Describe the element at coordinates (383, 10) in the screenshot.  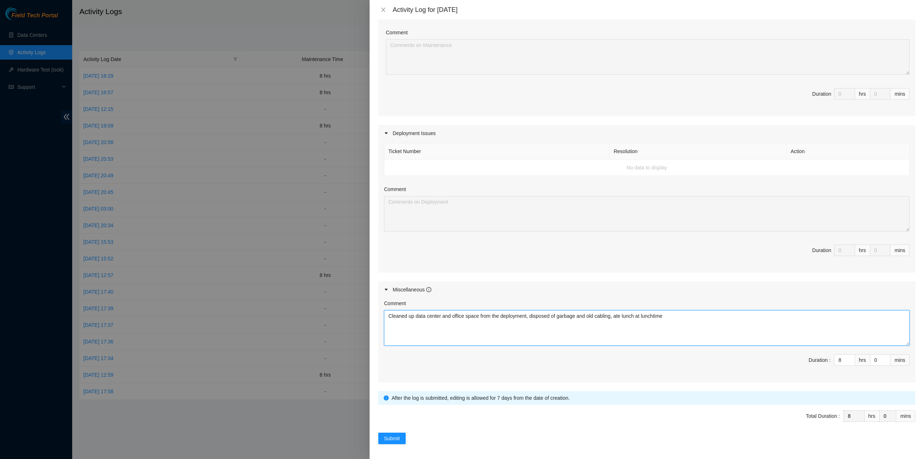
I see `button: Close` at that location.